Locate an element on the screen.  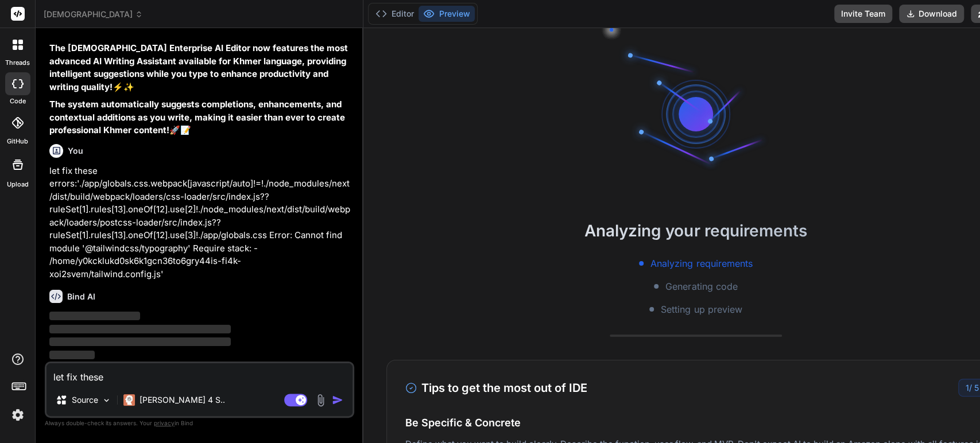
span: 5 is located at coordinates (977, 387).